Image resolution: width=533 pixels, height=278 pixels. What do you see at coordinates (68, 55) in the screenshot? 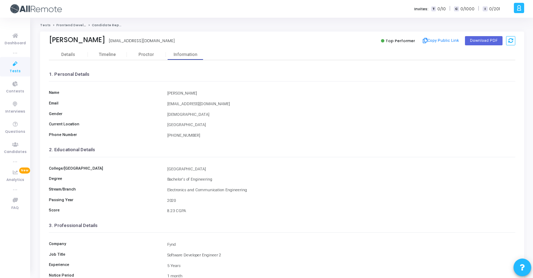
I see `div: Details` at bounding box center [68, 55].